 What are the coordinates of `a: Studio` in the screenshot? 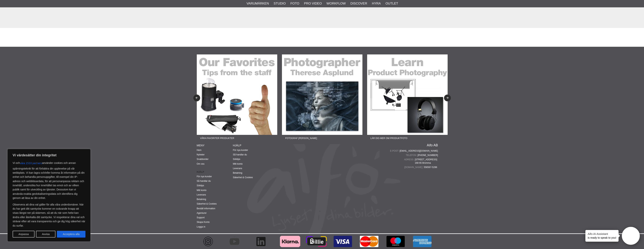 It's located at (280, 4).